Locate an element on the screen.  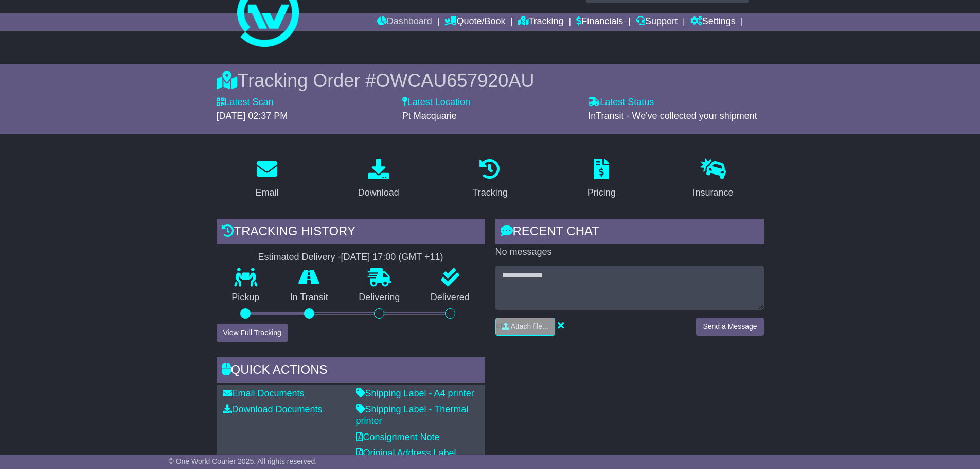
div: Estimated Delivery - is located at coordinates (351, 258).